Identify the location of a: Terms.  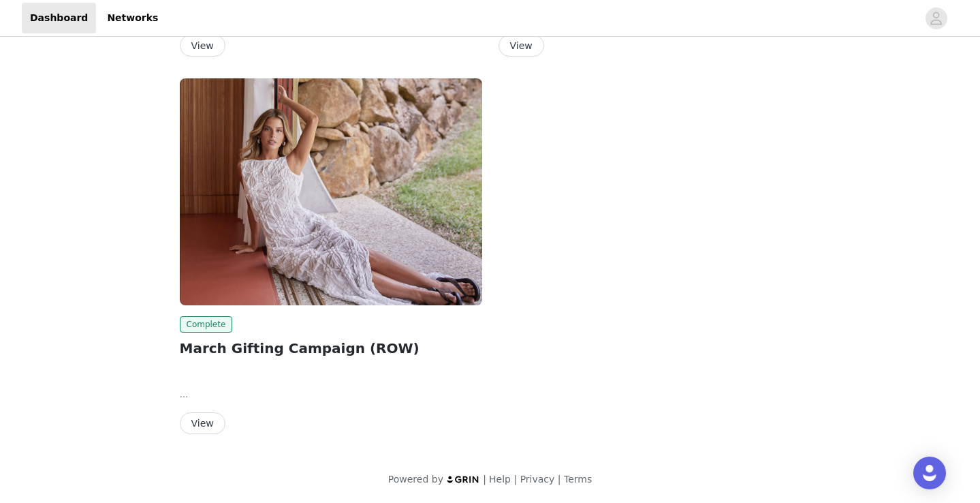
(577, 479).